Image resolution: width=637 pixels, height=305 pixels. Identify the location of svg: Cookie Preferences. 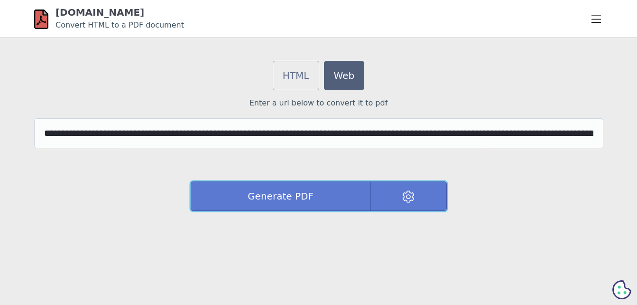
(622, 290).